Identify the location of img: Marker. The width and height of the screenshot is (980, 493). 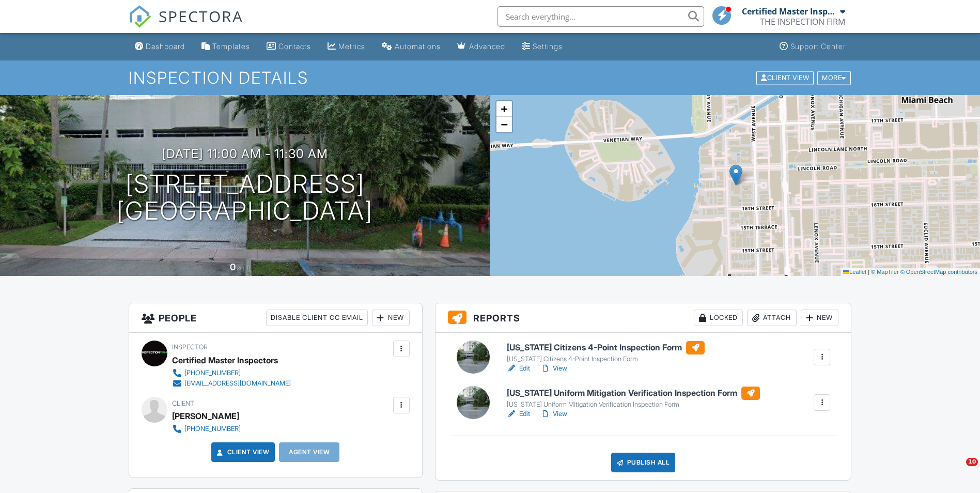
(735, 175).